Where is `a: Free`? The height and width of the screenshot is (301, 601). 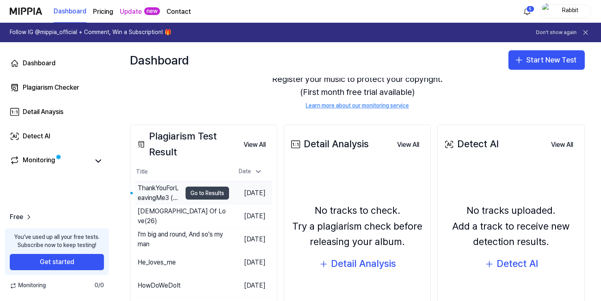 a: Free is located at coordinates (21, 217).